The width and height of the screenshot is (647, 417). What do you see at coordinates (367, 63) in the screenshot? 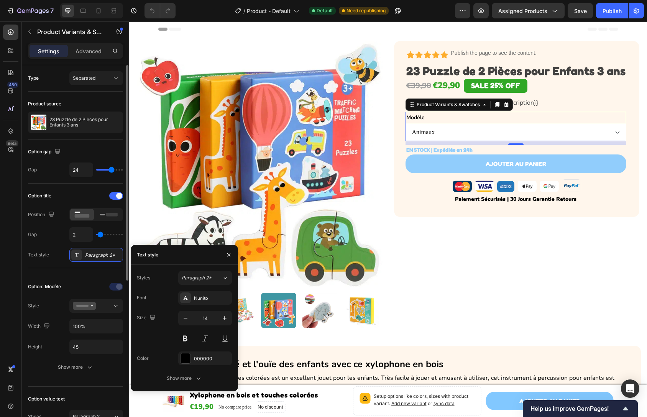
I see `div: 25%` at bounding box center [367, 63].